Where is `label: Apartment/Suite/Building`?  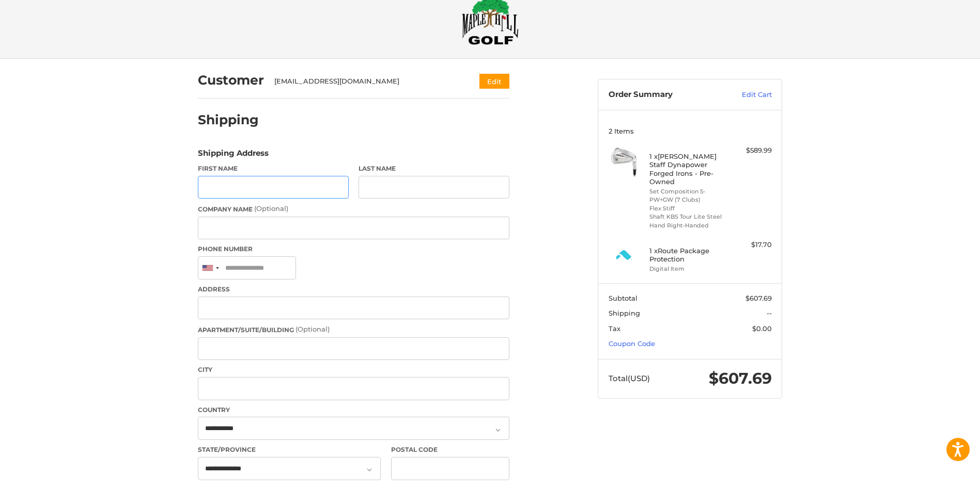
label: Apartment/Suite/Building is located at coordinates (353, 330).